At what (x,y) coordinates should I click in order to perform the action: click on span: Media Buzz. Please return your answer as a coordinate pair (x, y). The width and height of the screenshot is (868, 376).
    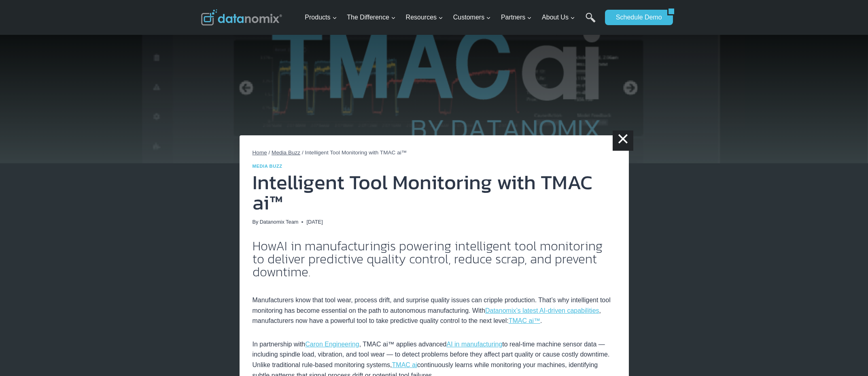
    Looking at the image, I should click on (286, 152).